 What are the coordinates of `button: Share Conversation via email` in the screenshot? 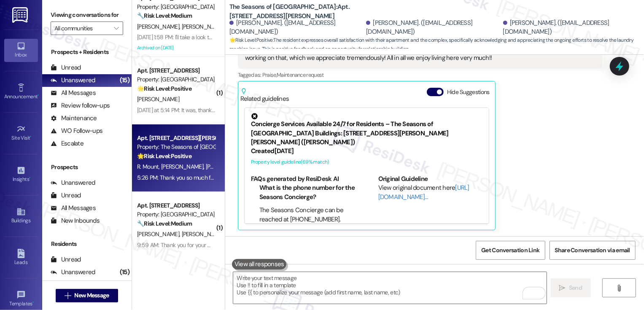 It's located at (593, 250).